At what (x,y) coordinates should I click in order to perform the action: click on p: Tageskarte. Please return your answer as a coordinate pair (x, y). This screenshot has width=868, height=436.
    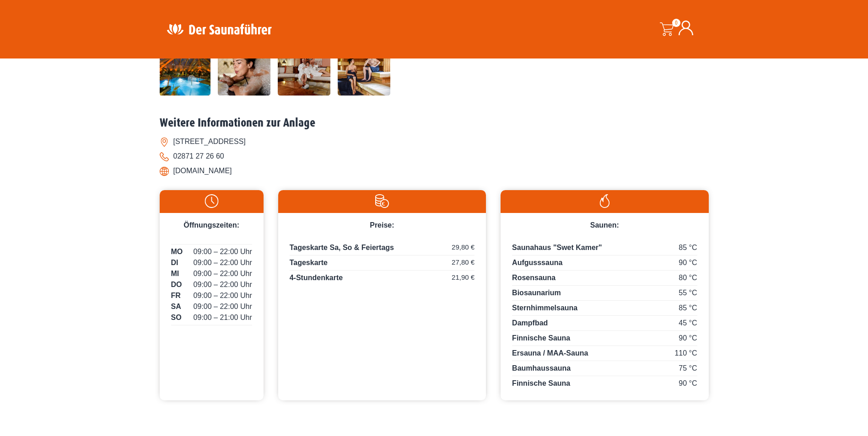
    Looking at the image, I should click on (382, 264).